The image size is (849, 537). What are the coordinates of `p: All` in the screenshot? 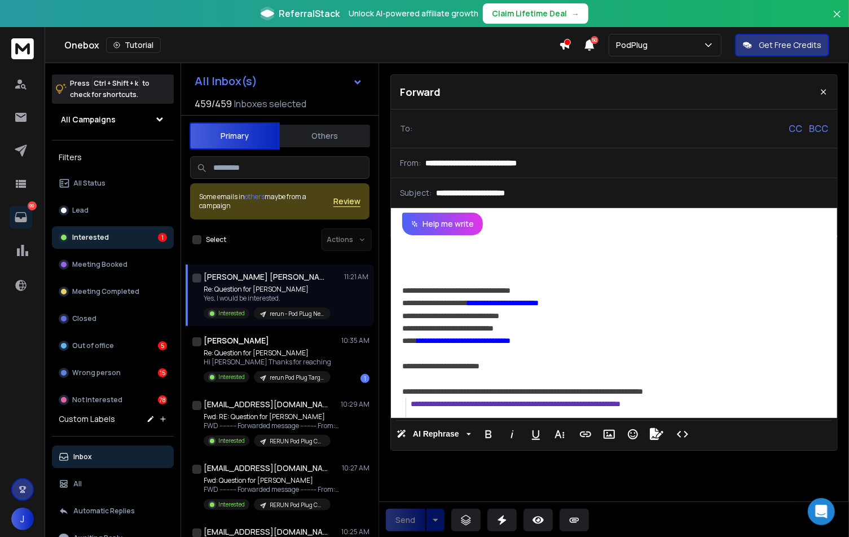 It's located at (77, 484).